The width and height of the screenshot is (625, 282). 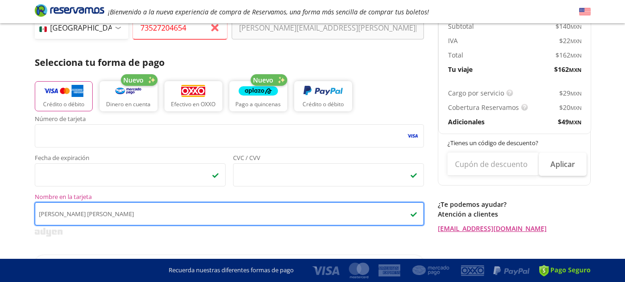 I want to click on input: Teléfono celular, so click(x=180, y=28).